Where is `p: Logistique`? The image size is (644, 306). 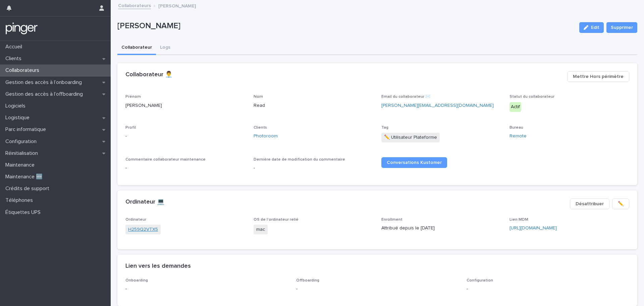
p: Logistique is located at coordinates (19, 117).